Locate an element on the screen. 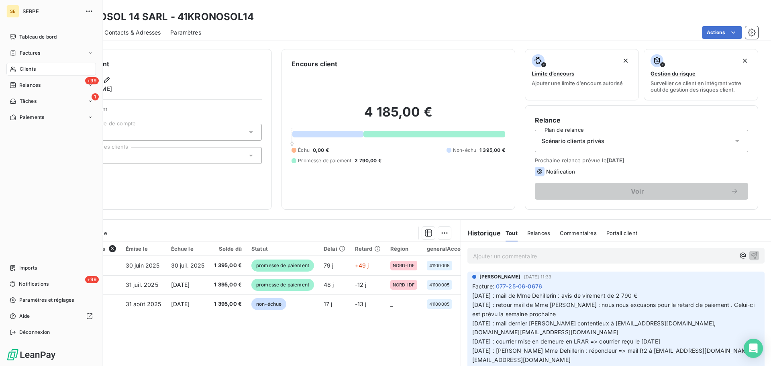 The image size is (771, 366). h6: Informations client is located at coordinates (155, 64).